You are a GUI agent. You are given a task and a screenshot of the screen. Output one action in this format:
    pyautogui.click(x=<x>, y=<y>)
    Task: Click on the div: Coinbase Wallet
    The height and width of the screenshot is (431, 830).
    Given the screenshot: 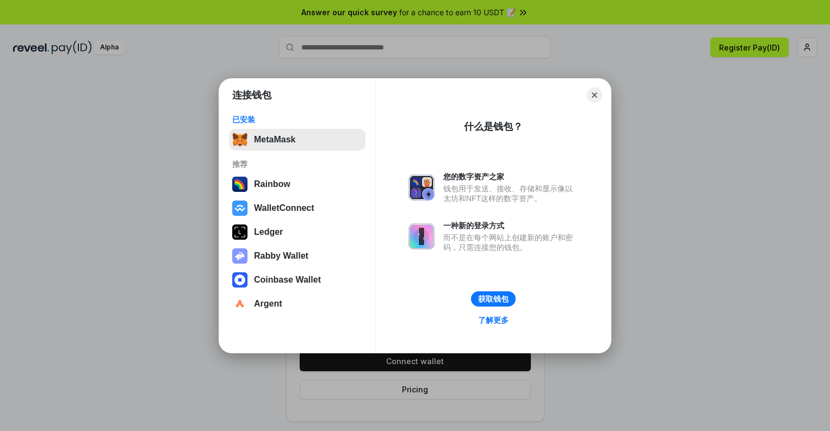 What is the action you would take?
    pyautogui.click(x=287, y=280)
    